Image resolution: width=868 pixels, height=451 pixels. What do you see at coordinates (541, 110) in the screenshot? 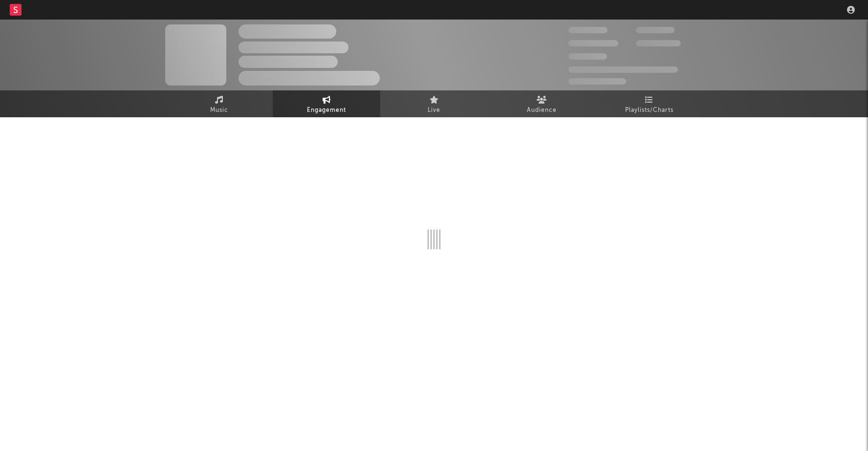
I see `span: Audience` at bounding box center [541, 110].